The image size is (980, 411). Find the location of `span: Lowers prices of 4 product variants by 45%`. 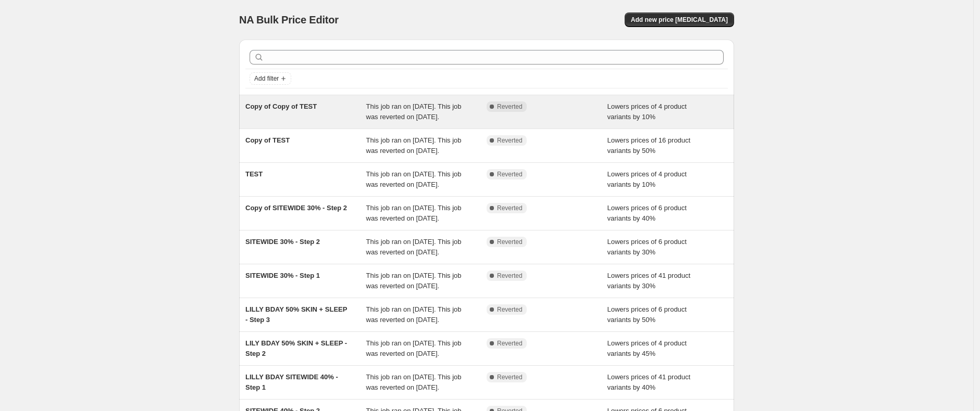

span: Lowers prices of 4 product variants by 45% is located at coordinates (647, 348).